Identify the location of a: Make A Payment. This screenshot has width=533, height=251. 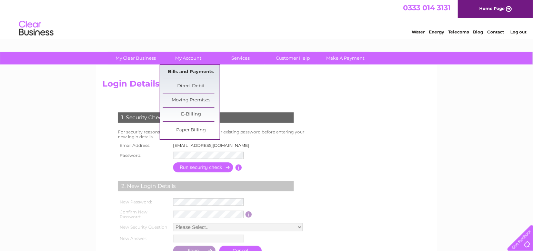
(346, 58).